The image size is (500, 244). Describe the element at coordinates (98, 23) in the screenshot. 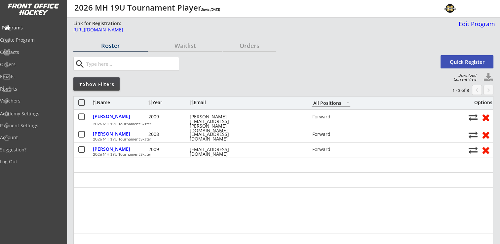

I see `div: Link for Registration:` at that location.